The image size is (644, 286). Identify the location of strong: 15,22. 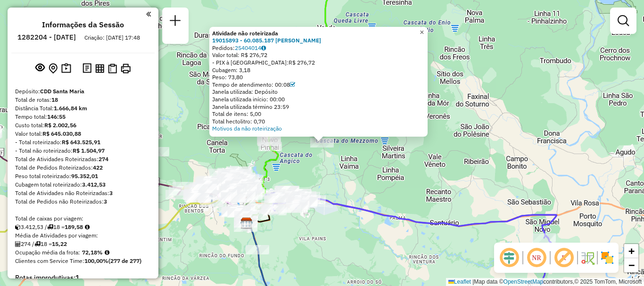
(60, 244).